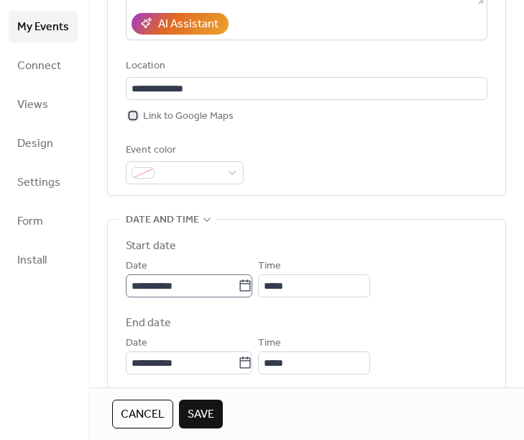  I want to click on span: Install, so click(32, 260).